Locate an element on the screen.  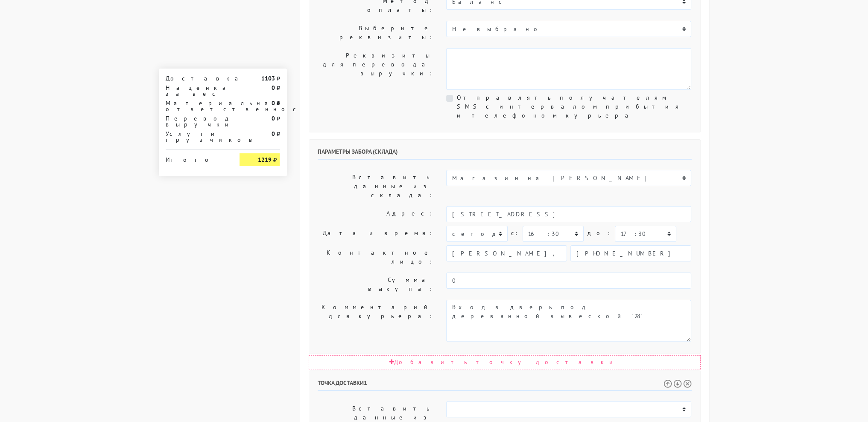
label: Сумма выкупа: is located at coordinates (375, 285).